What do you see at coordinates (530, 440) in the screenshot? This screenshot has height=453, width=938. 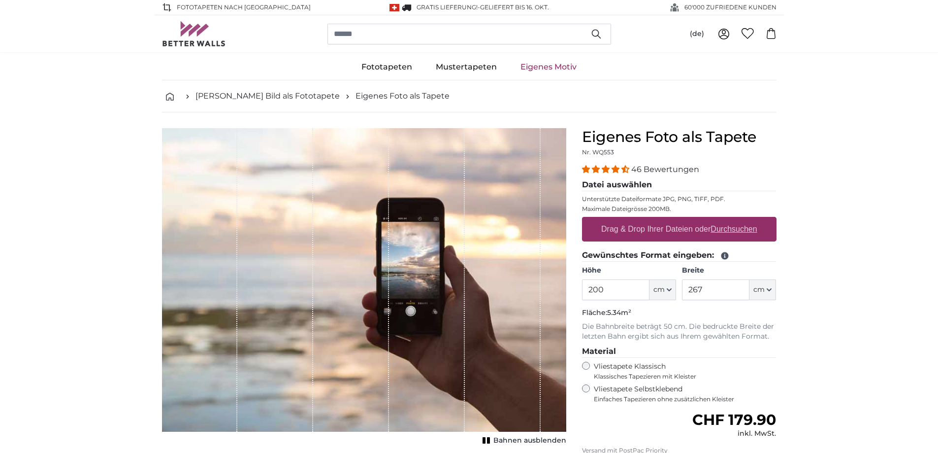 I see `span: Bahnen ausblenden` at bounding box center [530, 440].